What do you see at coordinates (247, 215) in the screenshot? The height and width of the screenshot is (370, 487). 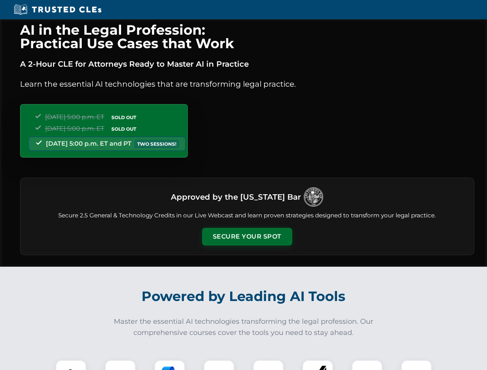 I see `p: Secure 2.5 General & Technology Credits in our Live Webcast and learn proven strategies designed ...` at bounding box center [247, 215].